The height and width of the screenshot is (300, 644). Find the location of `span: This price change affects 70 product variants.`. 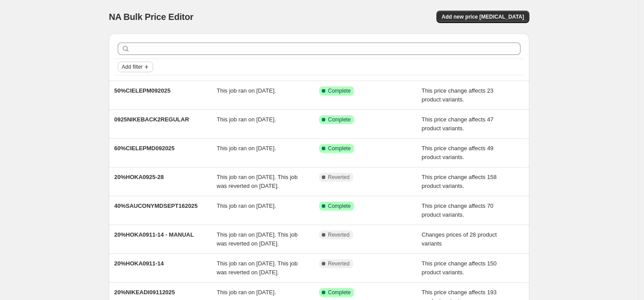

span: This price change affects 70 product variants. is located at coordinates (458, 210).